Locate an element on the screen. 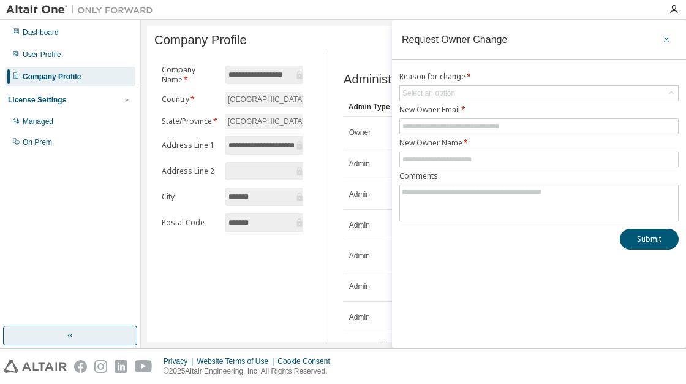  div: Website Terms of Use is located at coordinates (237, 361).